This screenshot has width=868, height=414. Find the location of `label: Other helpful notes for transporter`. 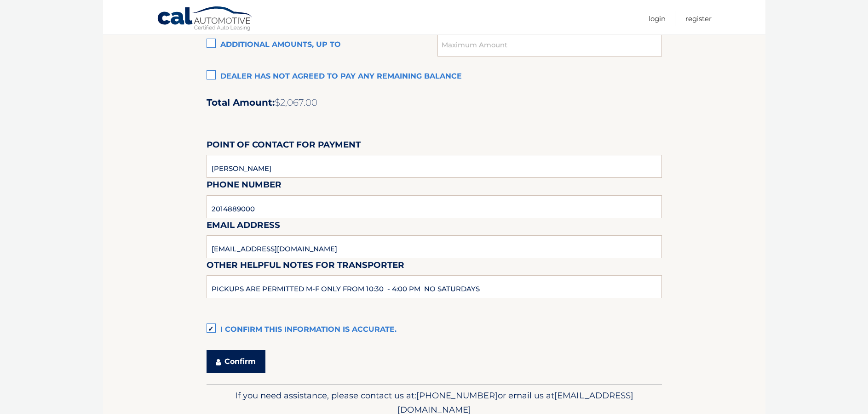

label: Other helpful notes for transporter is located at coordinates (305, 267).